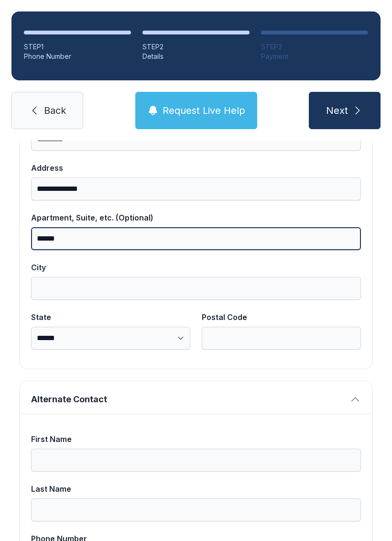  What do you see at coordinates (196, 189) in the screenshot?
I see `input: Address` at bounding box center [196, 189].